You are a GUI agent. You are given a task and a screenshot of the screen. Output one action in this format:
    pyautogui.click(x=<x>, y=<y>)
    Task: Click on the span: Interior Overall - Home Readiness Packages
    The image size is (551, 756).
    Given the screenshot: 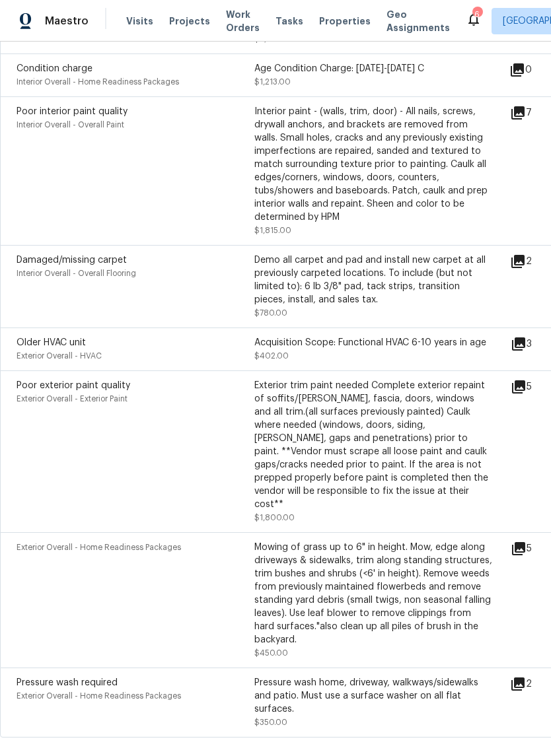 What is the action you would take?
    pyautogui.click(x=98, y=82)
    